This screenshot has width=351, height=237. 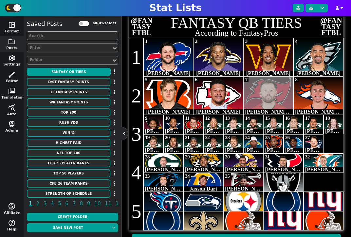 I want to click on span: 19, so click(x=147, y=137).